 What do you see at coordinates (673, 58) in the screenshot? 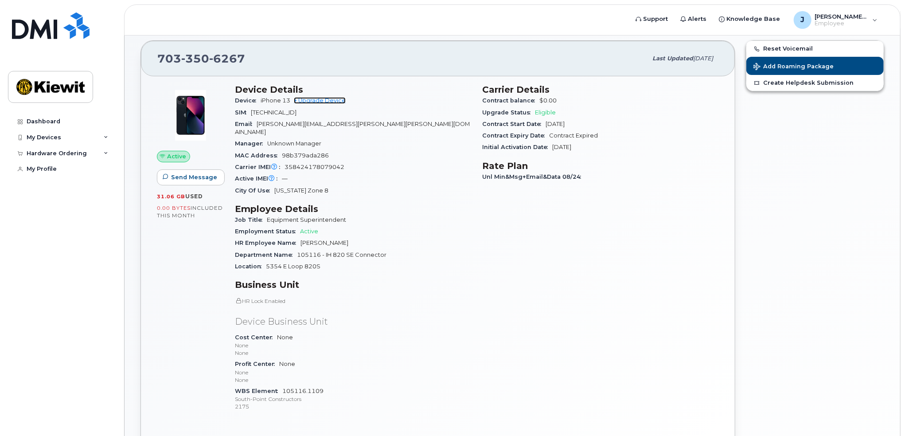
I see `span: Last updated` at bounding box center [673, 58].